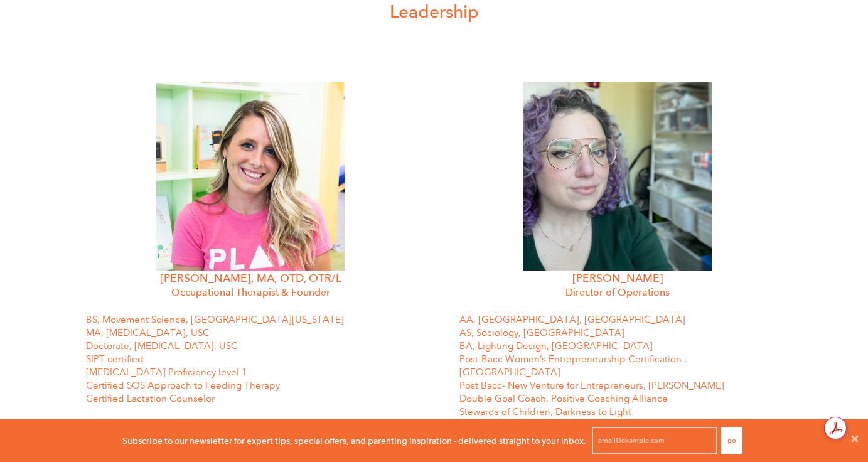 This screenshot has height=462, width=868. I want to click on p: Subscribe to our newsletter for expert tips, special offers, and parenting inspiration - delivere..., so click(354, 441).